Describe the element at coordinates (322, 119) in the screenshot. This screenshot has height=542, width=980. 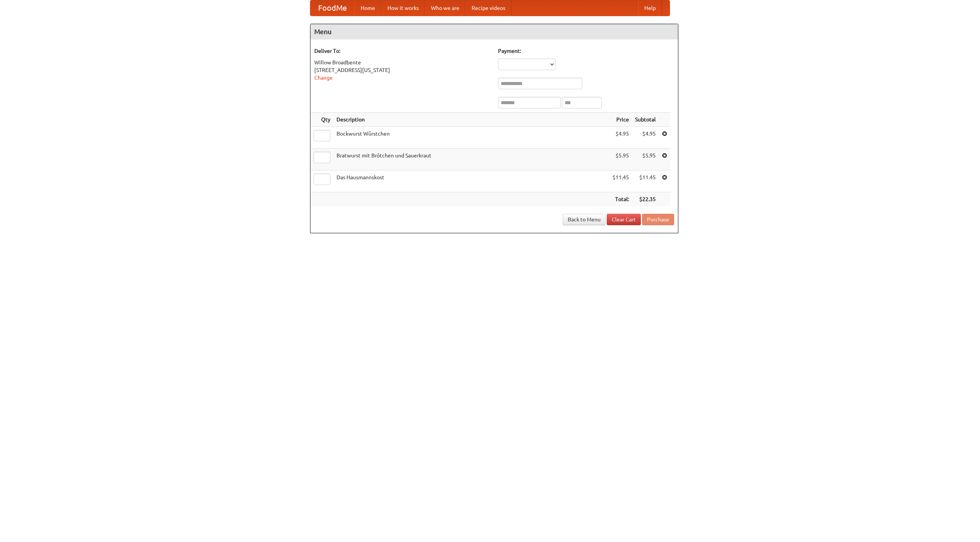
I see `th: Qty` at that location.